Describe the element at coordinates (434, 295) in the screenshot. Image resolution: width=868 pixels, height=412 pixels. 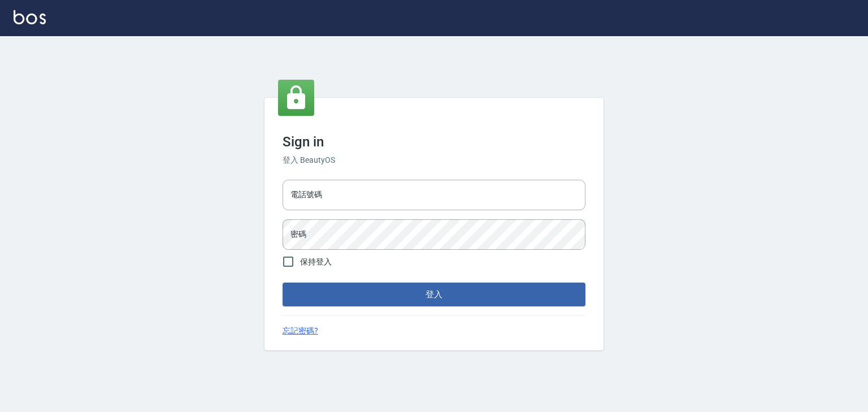
I see `button: 登入` at that location.